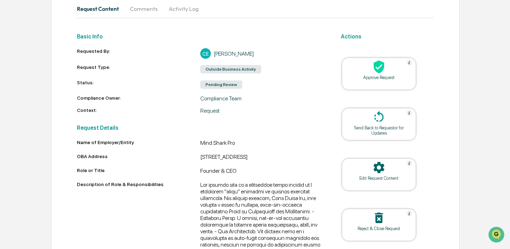 Image resolution: width=510 pixels, height=249 pixels. What do you see at coordinates (101, 9) in the screenshot?
I see `button: Request Content` at bounding box center [101, 9].